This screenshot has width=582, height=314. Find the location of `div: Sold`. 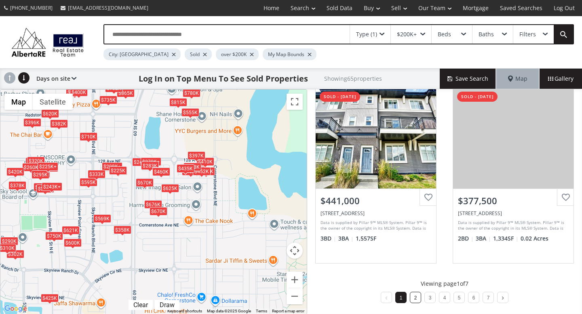

div: Sold is located at coordinates (198, 54).